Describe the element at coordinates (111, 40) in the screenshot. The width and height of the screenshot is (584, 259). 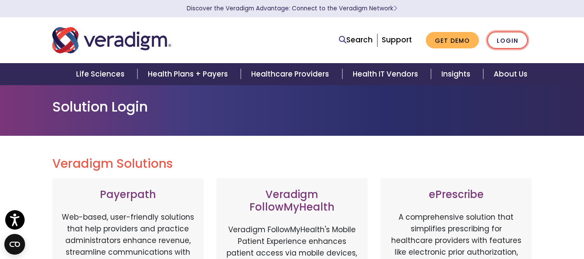
I see `a: Veradigm logo` at that location.